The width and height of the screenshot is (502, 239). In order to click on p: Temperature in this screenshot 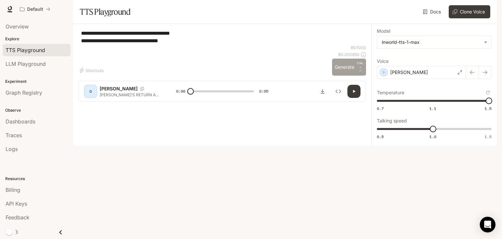, I will do `click(391, 93)`.